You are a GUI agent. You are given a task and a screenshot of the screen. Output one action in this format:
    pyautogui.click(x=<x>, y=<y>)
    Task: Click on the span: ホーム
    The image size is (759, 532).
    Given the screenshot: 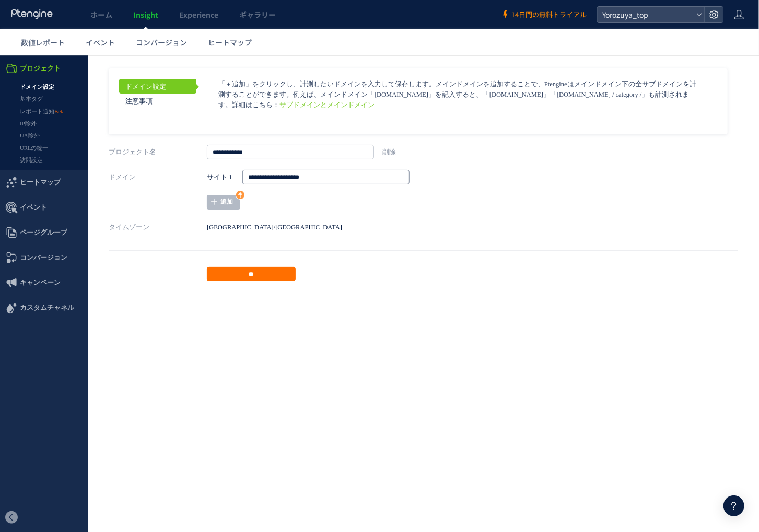 What is the action you would take?
    pyautogui.click(x=102, y=15)
    